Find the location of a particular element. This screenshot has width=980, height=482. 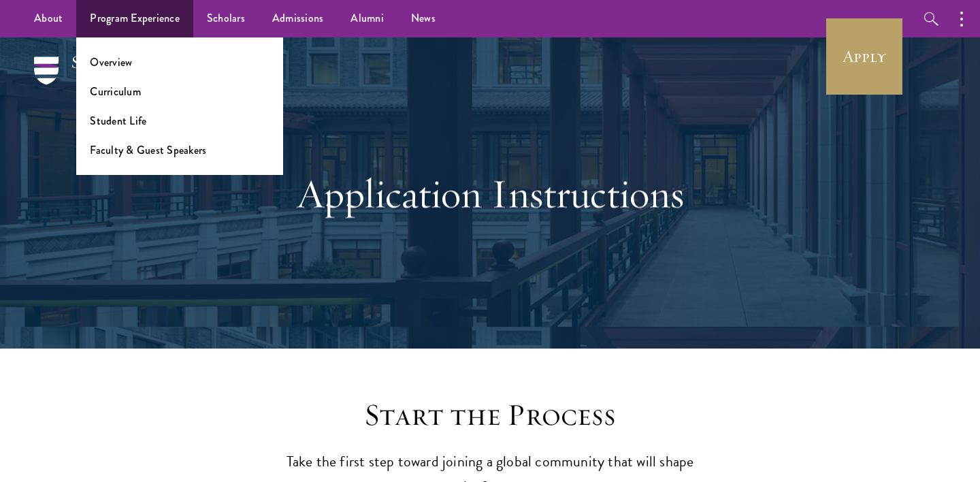

a: Overview is located at coordinates (111, 62).